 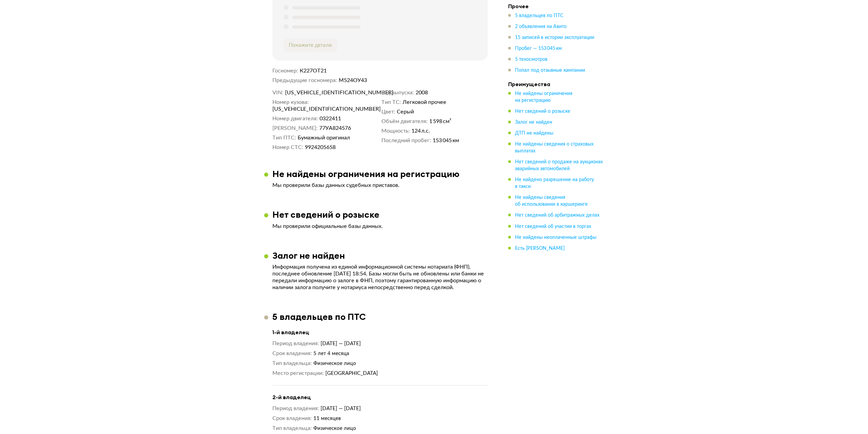 I want to click on dt: Тип ПТС, so click(x=284, y=138).